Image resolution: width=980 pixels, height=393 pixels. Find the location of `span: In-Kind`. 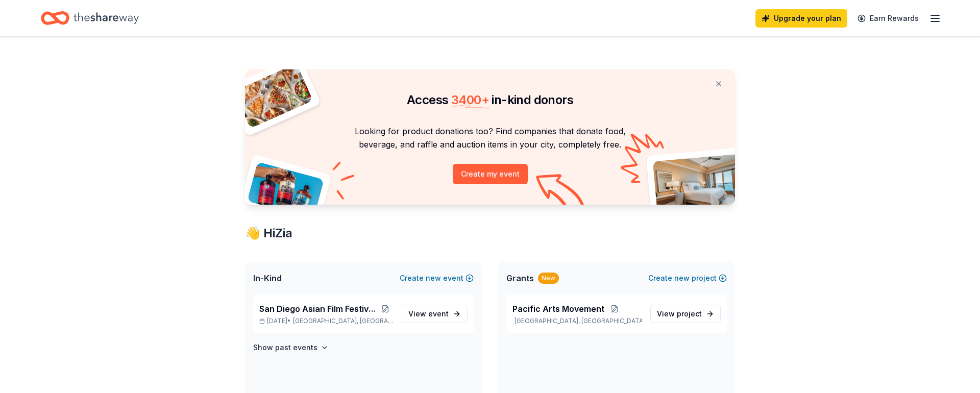

span: In-Kind is located at coordinates (267, 278).